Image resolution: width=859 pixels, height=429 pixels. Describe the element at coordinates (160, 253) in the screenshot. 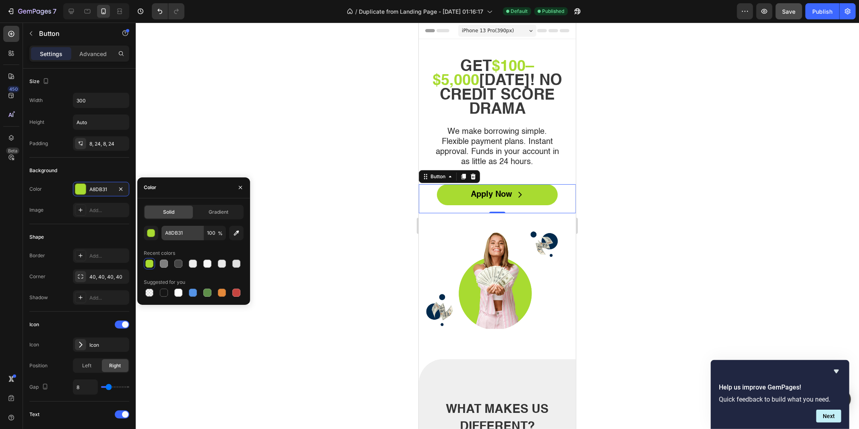

I see `div: Recent colors` at that location.